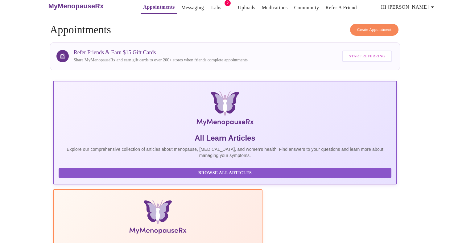 The width and height of the screenshot is (450, 243). What do you see at coordinates (275, 8) in the screenshot?
I see `button: Medications` at bounding box center [275, 8].